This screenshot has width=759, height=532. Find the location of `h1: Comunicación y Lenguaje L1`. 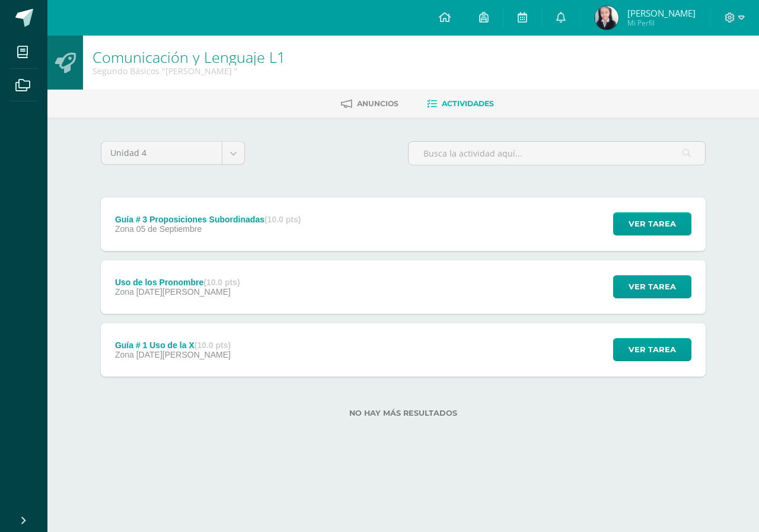

h1: Comunicación y Lenguaje L1 is located at coordinates (189, 57).